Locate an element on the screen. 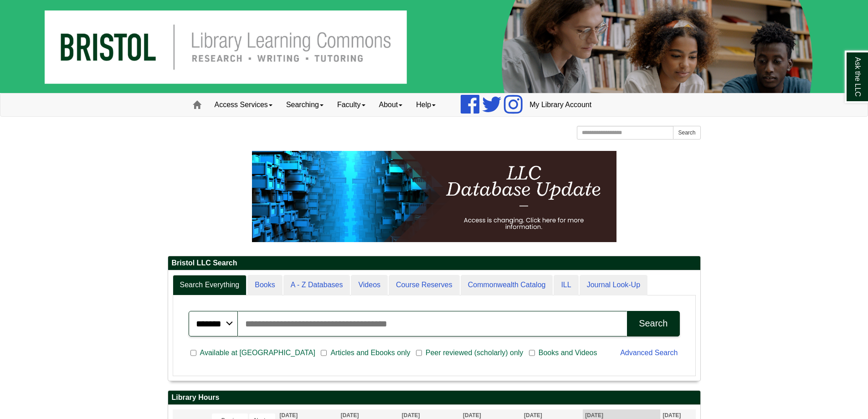 This screenshot has width=868, height=419. h2: Bristol LLC Search is located at coordinates (434, 263).